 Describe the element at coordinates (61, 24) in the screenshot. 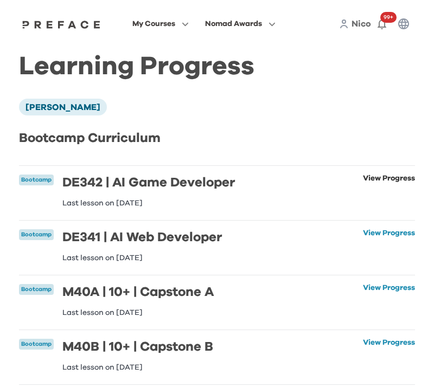

I see `a: Preface Logo` at that location.